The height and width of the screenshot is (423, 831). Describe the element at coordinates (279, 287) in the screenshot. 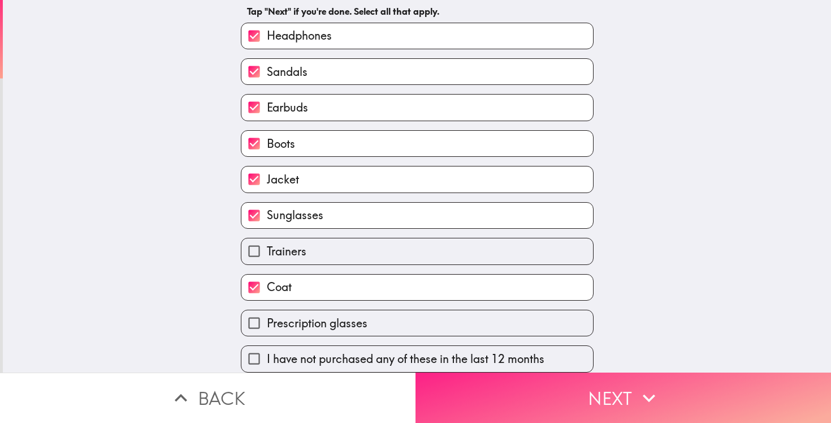

I see `span: Coat` at that location.